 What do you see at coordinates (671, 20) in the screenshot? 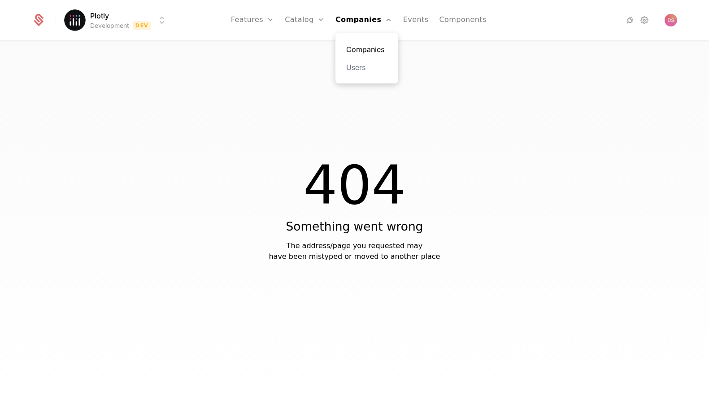
I see `button: Open user button` at bounding box center [671, 20].